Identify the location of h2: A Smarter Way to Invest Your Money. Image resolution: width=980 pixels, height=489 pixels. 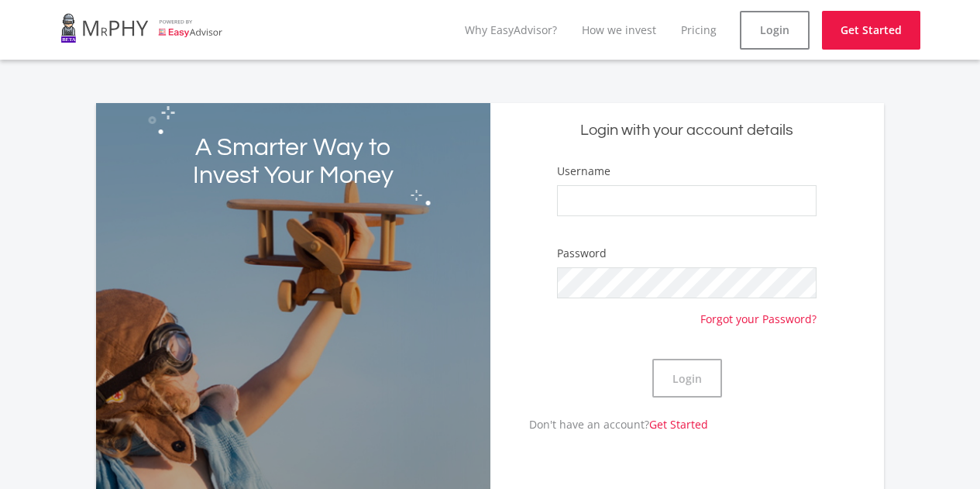
(293, 161).